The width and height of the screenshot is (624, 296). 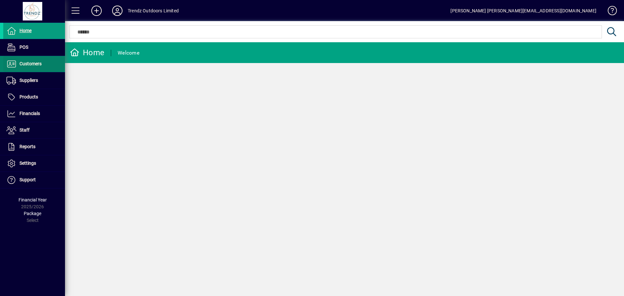 I want to click on button: Add, so click(x=97, y=11).